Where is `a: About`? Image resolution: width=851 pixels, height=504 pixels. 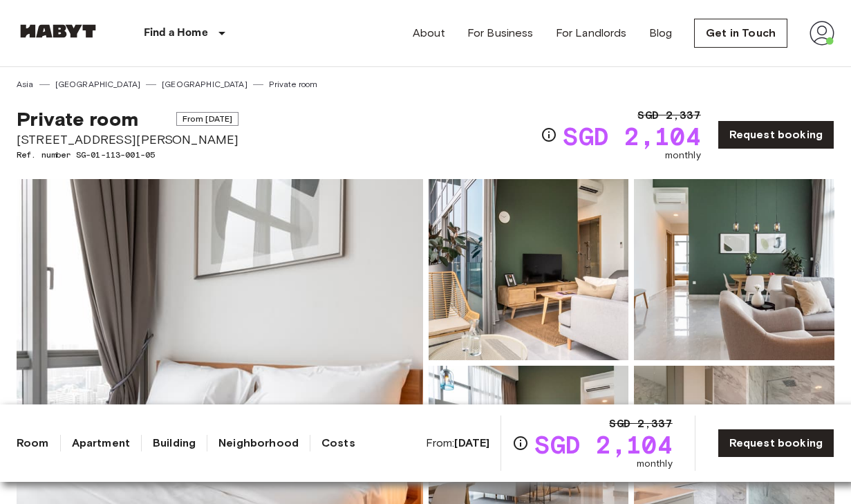
a: About is located at coordinates (429, 33).